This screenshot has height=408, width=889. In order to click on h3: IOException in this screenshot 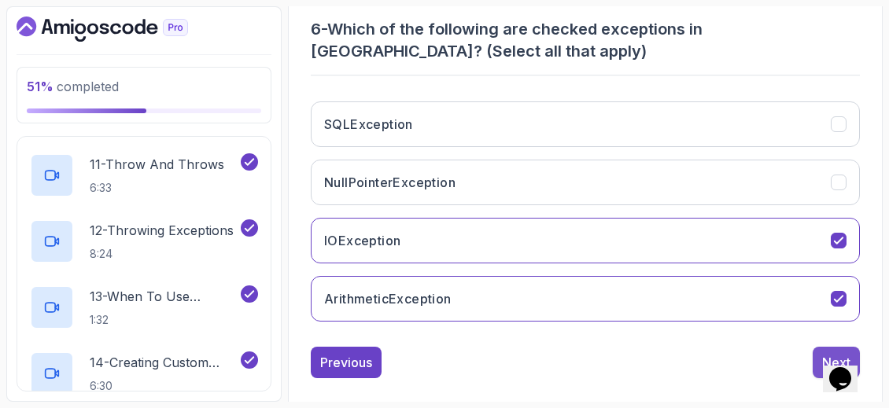, I will do `click(362, 241)`.